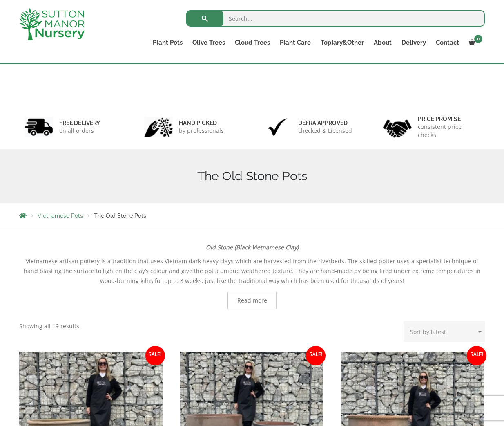 This screenshot has height=426, width=504. I want to click on a: Olive Trees, so click(209, 43).